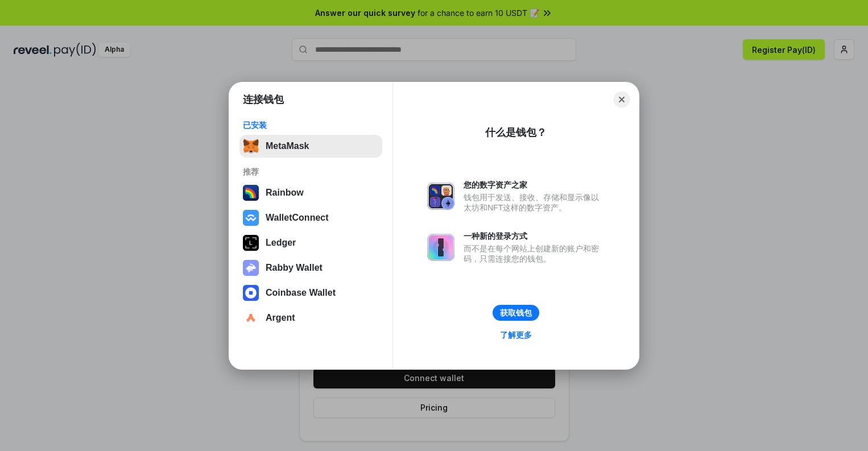 The width and height of the screenshot is (868, 451). What do you see at coordinates (534, 185) in the screenshot?
I see `div: 您的数字资产之家` at bounding box center [534, 185].